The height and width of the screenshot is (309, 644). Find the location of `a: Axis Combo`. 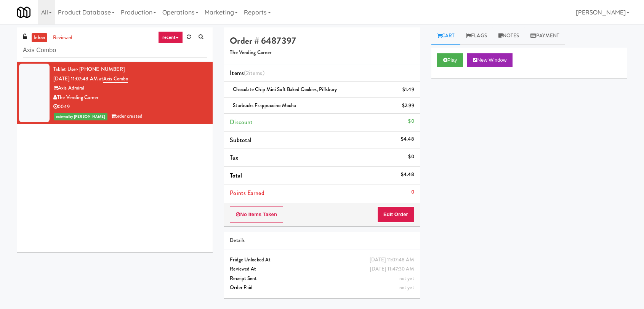

a: Axis Combo is located at coordinates (115, 79).